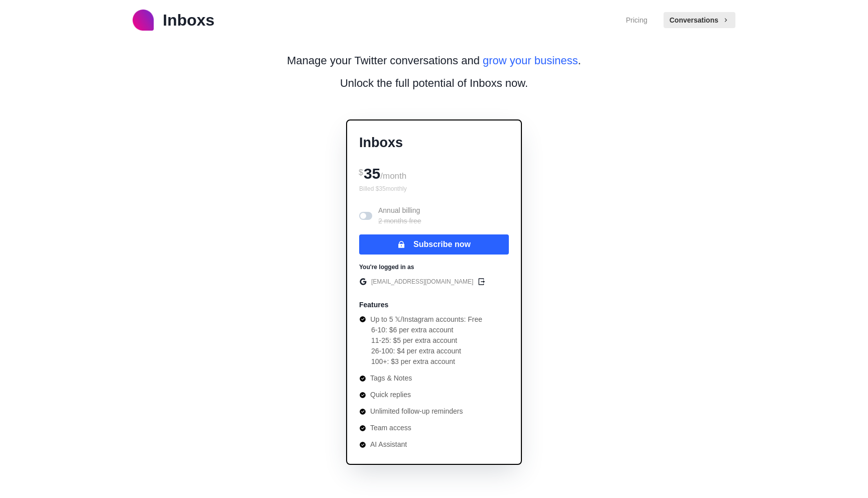 The image size is (868, 498). Describe the element at coordinates (374, 304) in the screenshot. I see `p: Features` at that location.